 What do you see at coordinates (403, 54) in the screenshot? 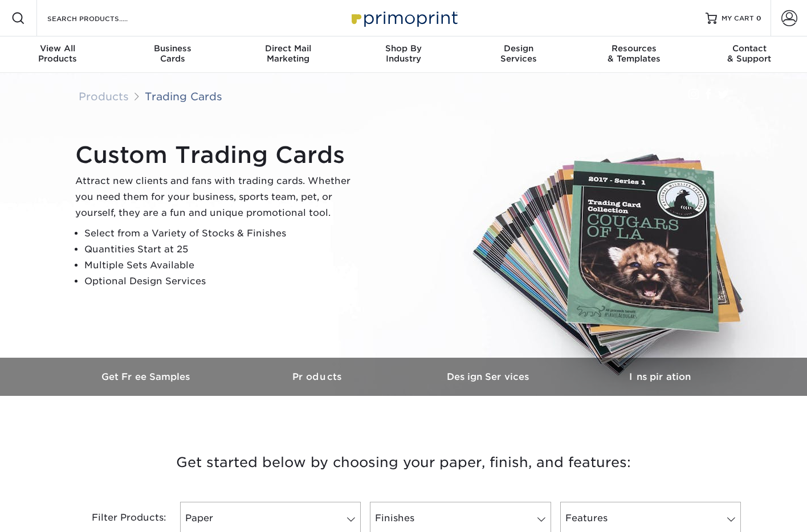
I see `a: Shop ByIndustry` at bounding box center [403, 54].